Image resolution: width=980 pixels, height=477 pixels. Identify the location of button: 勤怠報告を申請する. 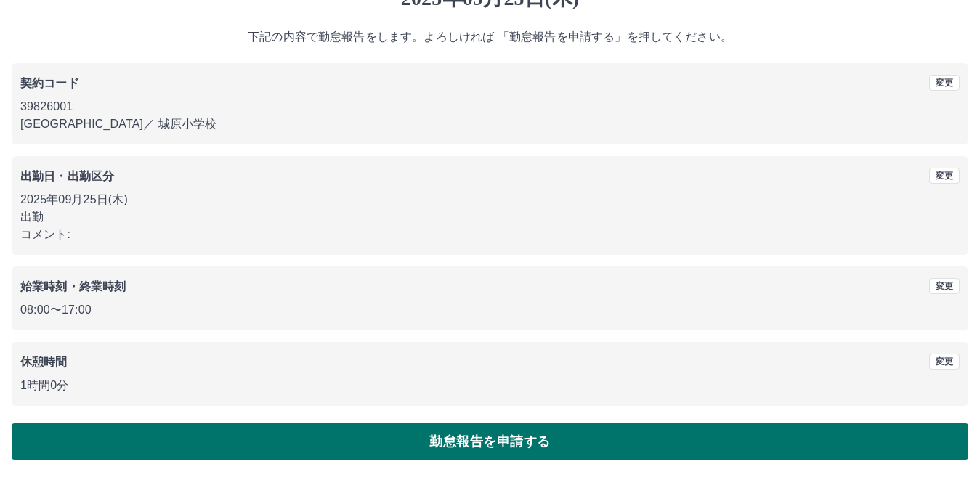
(490, 441).